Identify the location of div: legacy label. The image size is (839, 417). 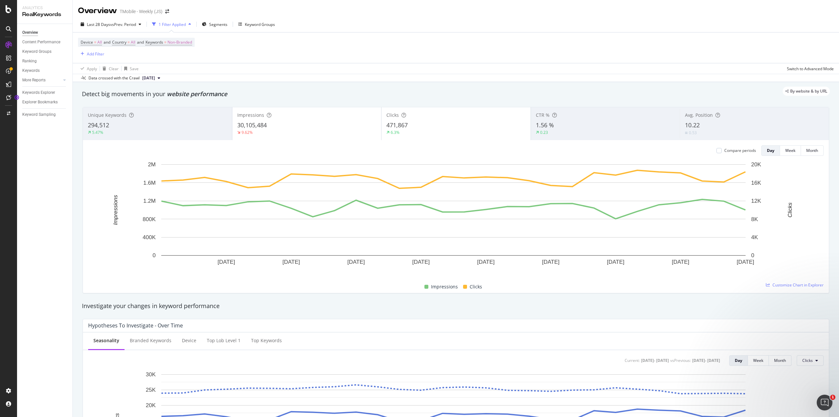
(806, 91).